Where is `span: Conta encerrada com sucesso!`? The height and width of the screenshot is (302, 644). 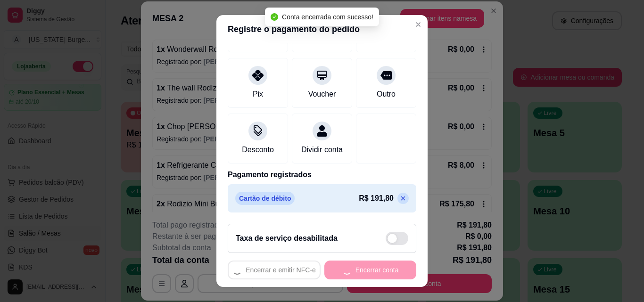
span: Conta encerrada com sucesso! is located at coordinates (328, 17).